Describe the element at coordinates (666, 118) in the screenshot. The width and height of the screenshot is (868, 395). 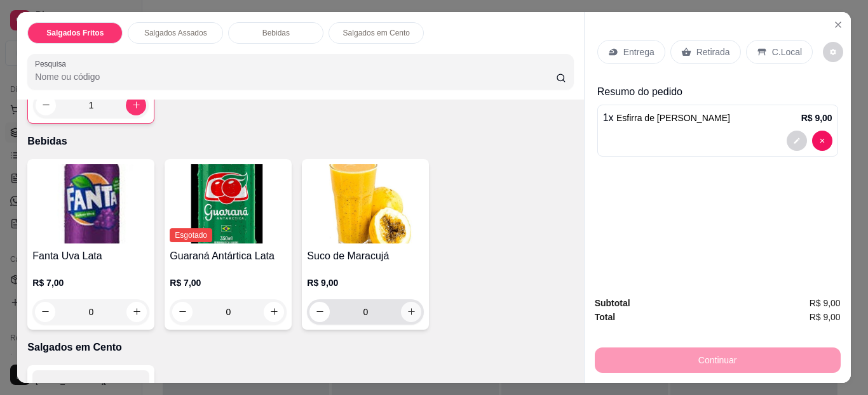
I see `p: 1 x` at that location.